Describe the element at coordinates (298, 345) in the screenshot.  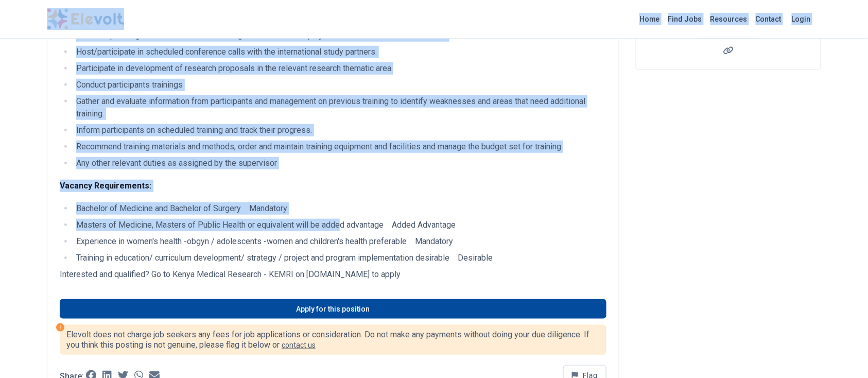
I see `a: contact us` at that location.